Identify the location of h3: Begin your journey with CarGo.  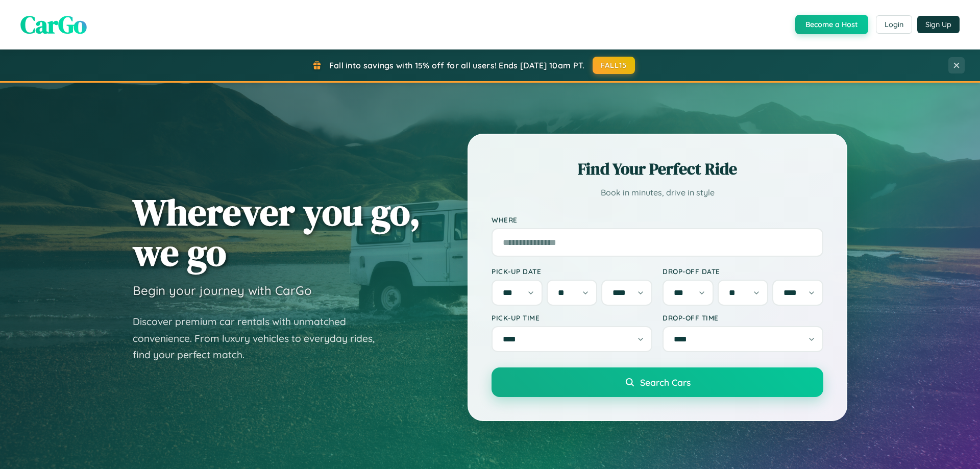
(222, 290).